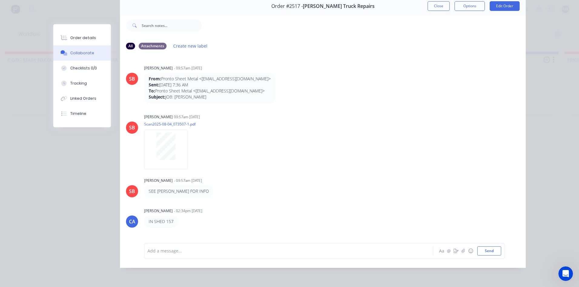 The height and width of the screenshot is (287, 579). Describe the element at coordinates (441, 251) in the screenshot. I see `button: Aa` at that location.